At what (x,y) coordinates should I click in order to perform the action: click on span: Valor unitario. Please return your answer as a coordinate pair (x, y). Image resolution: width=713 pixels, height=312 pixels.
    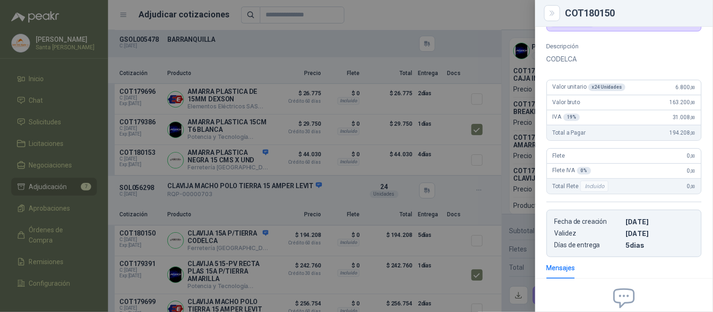
    Looking at the image, I should click on (589, 87).